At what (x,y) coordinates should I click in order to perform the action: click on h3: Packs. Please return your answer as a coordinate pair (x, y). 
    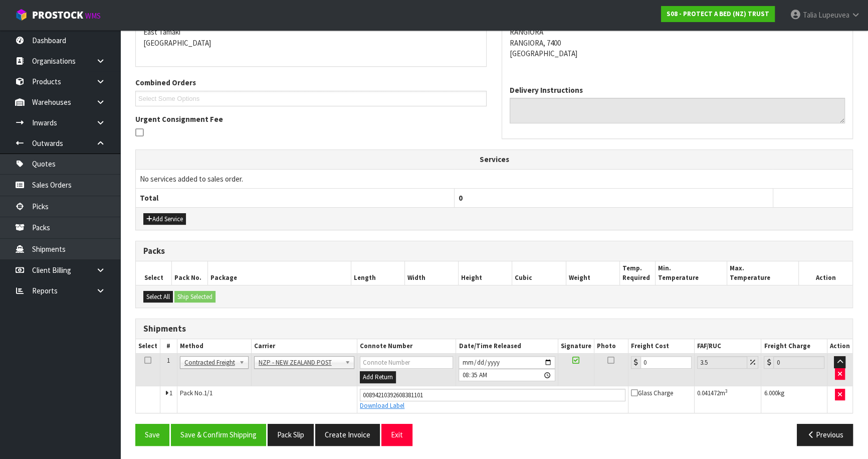
    Looking at the image, I should click on (494, 251).